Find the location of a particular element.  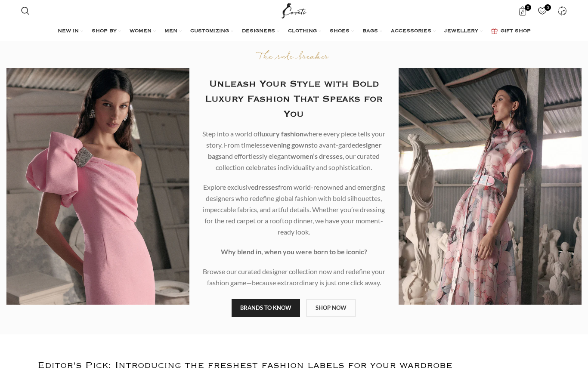

strong: Why blend in, when you were born to be iconic? is located at coordinates (294, 252).